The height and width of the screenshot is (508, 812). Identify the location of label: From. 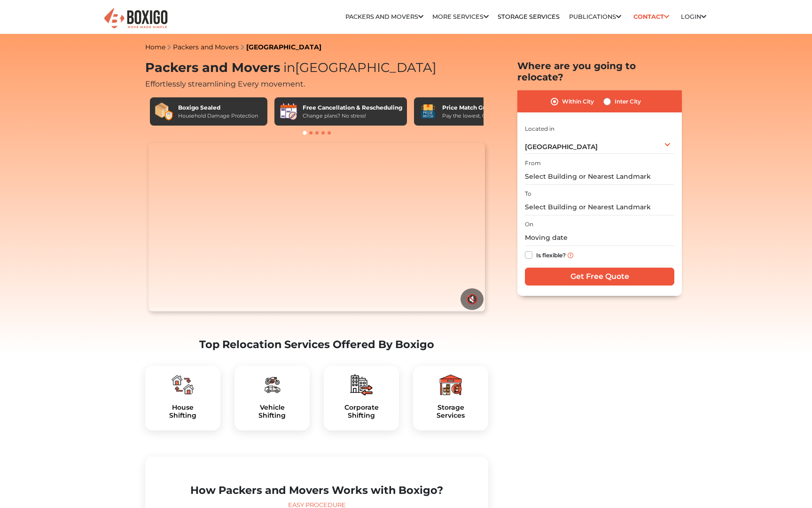
(533, 163).